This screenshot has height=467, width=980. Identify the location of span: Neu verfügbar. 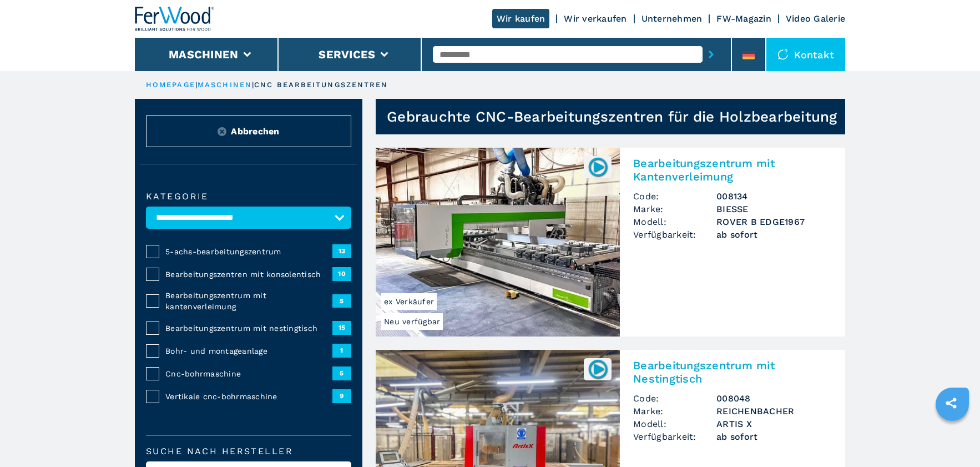
(412, 322).